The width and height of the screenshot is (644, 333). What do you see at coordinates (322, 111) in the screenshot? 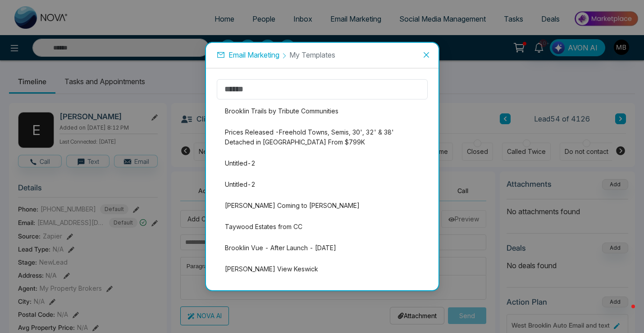
I see `li: Brooklin Trails by Tribute Communities` at bounding box center [322, 111].